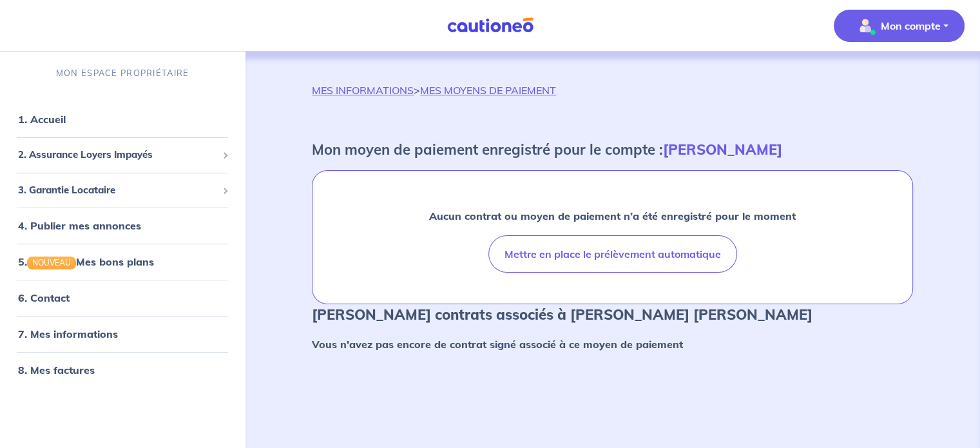 The image size is (980, 448). Describe the element at coordinates (899, 26) in the screenshot. I see `button: illu_account_valid_menu.svgMon compte` at that location.